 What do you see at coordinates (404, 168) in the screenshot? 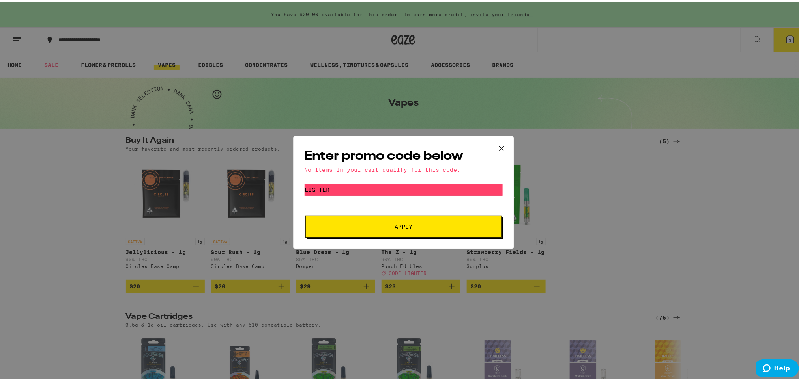
I see `div: No items in your cart qualify for this code.` at bounding box center [404, 168].